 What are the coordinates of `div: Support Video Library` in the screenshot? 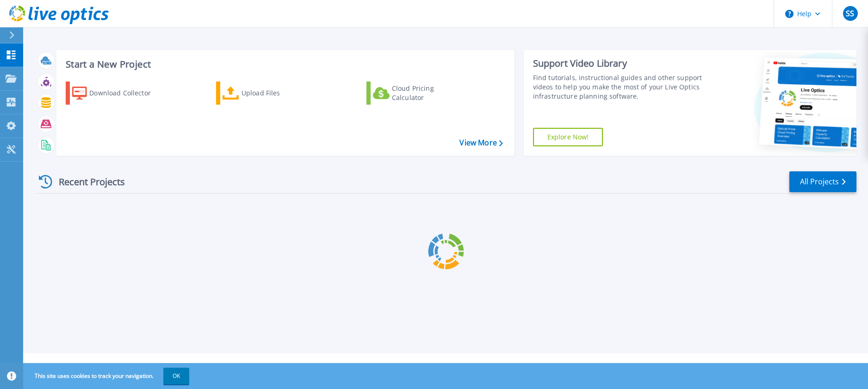 It's located at (618, 63).